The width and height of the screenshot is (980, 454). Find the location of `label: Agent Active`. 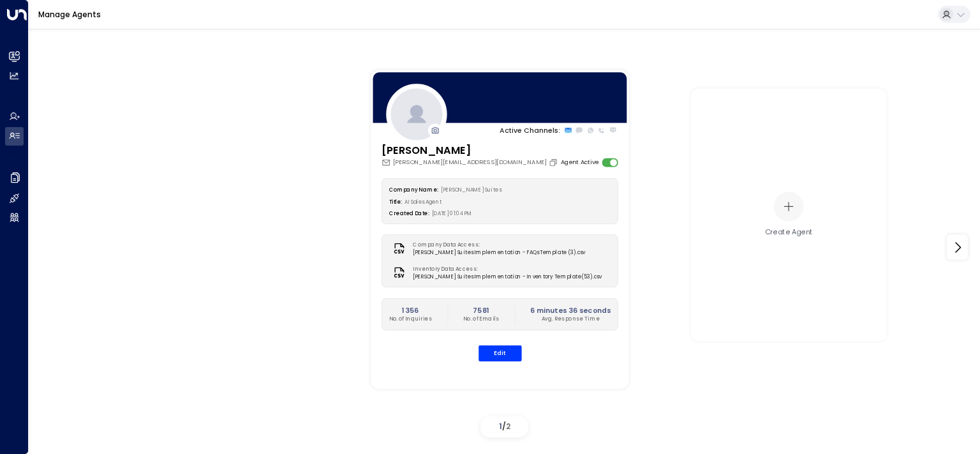

label: Agent Active is located at coordinates (579, 162).